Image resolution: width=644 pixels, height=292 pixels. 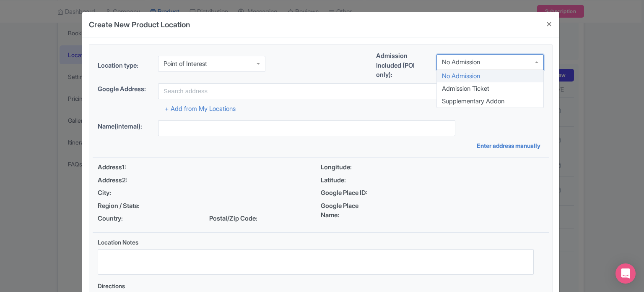 I want to click on span: Location Notes, so click(x=118, y=242).